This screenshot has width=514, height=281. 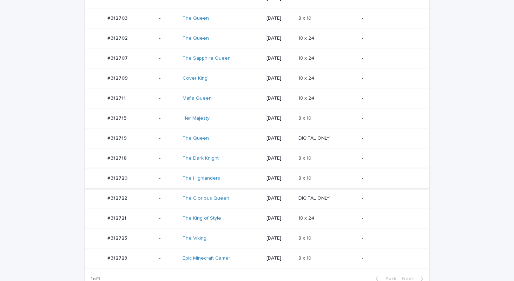 What do you see at coordinates (206, 258) in the screenshot?
I see `a: Epic Minecraft Gamer` at bounding box center [206, 258].